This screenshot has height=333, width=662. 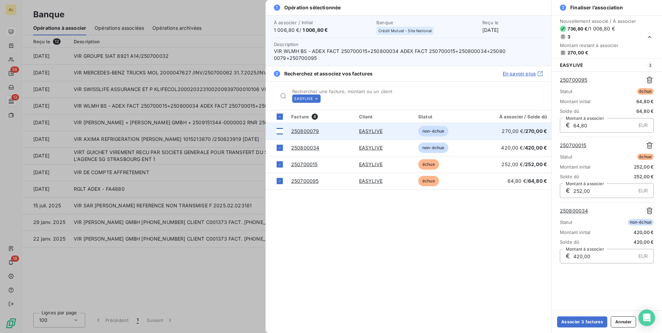 I want to click on div: À associer / Solde dû, so click(x=512, y=117).